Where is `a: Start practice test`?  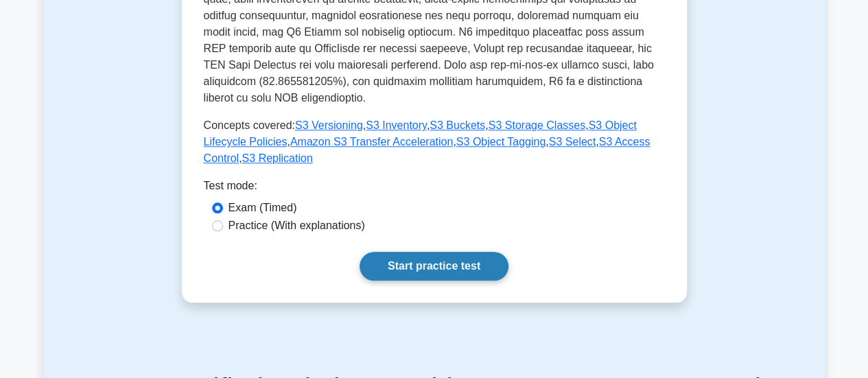
a: Start practice test is located at coordinates (433, 266).